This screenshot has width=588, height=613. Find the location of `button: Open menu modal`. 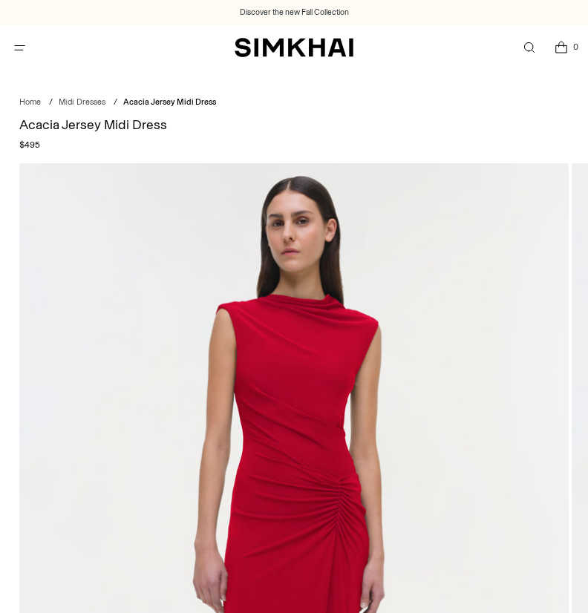

button: Open menu modal is located at coordinates (19, 48).